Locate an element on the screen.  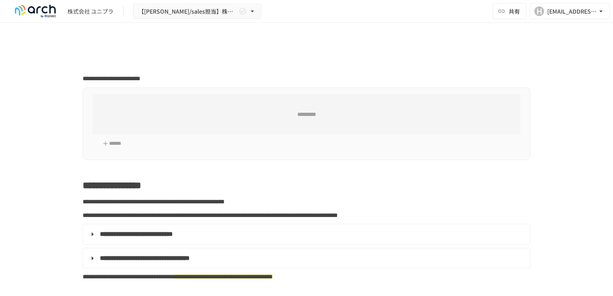
div: 株式会社 ユニプラ is located at coordinates (90, 11).